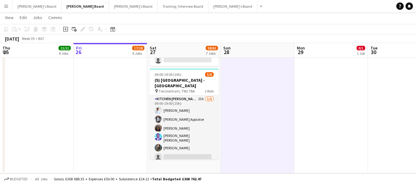 This screenshot has width=416, height=184. What do you see at coordinates (19, 179) in the screenshot?
I see `span: Budgeted` at bounding box center [19, 179].